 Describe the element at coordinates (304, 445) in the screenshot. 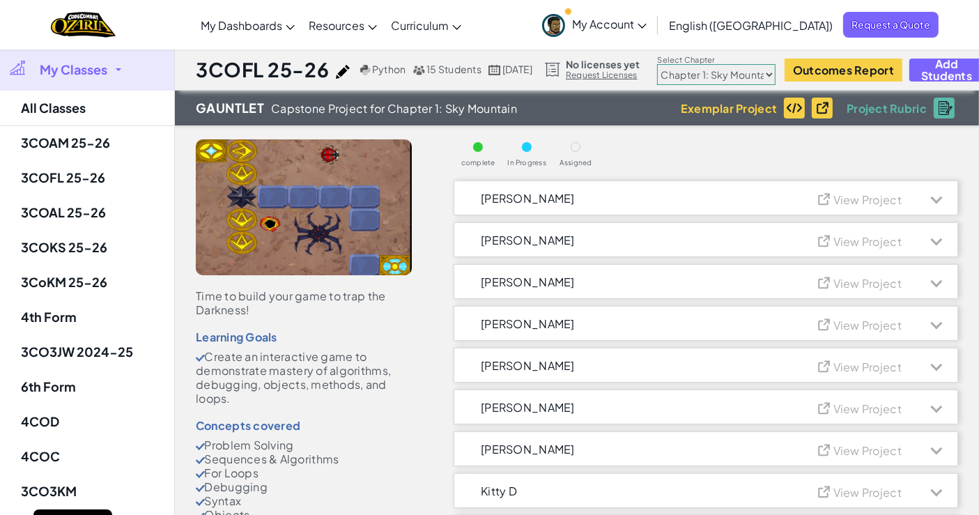

I see `li: Problem Solving` at that location.